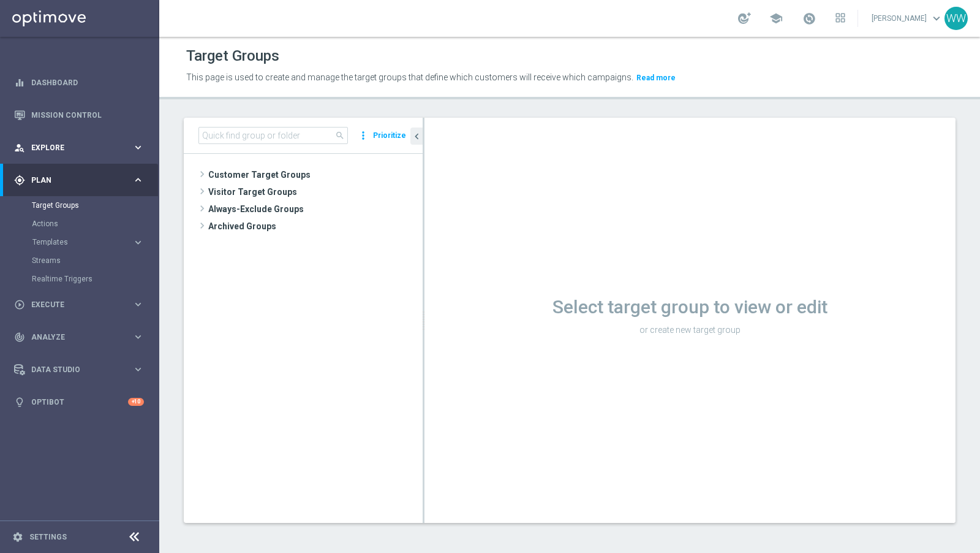 This screenshot has width=980, height=553. What do you see at coordinates (79, 115) in the screenshot?
I see `button: Mission Control` at bounding box center [79, 115].